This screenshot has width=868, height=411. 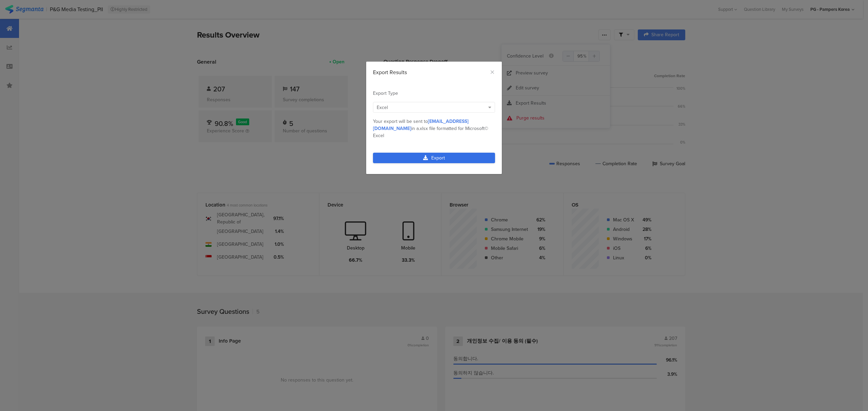 What do you see at coordinates (492, 72) in the screenshot?
I see `button: Close` at bounding box center [492, 72].